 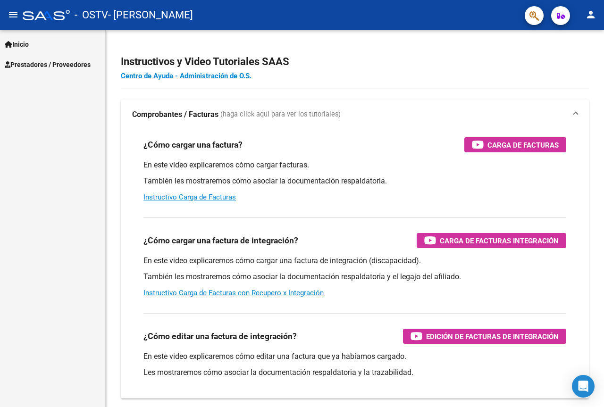 What do you see at coordinates (355, 264) in the screenshot?
I see `div: Comprobantes / Facturas (haga click aquí para ver los tutoriales)` at bounding box center [355, 264].